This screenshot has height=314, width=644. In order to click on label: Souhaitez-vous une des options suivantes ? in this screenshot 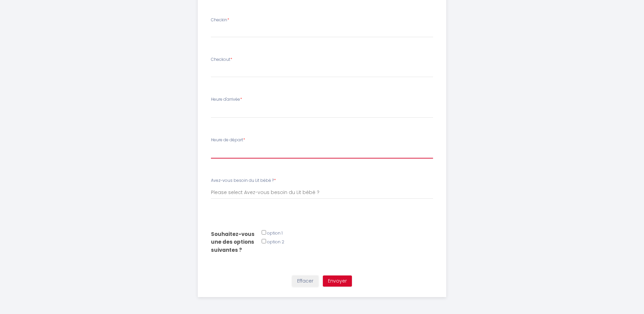, I will do `click(236, 242)`.